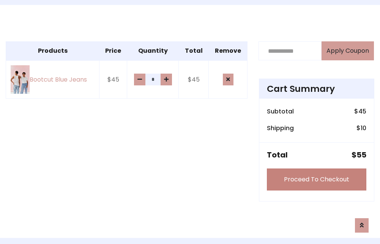  What do you see at coordinates (228, 51) in the screenshot?
I see `th: Remove` at bounding box center [228, 51].